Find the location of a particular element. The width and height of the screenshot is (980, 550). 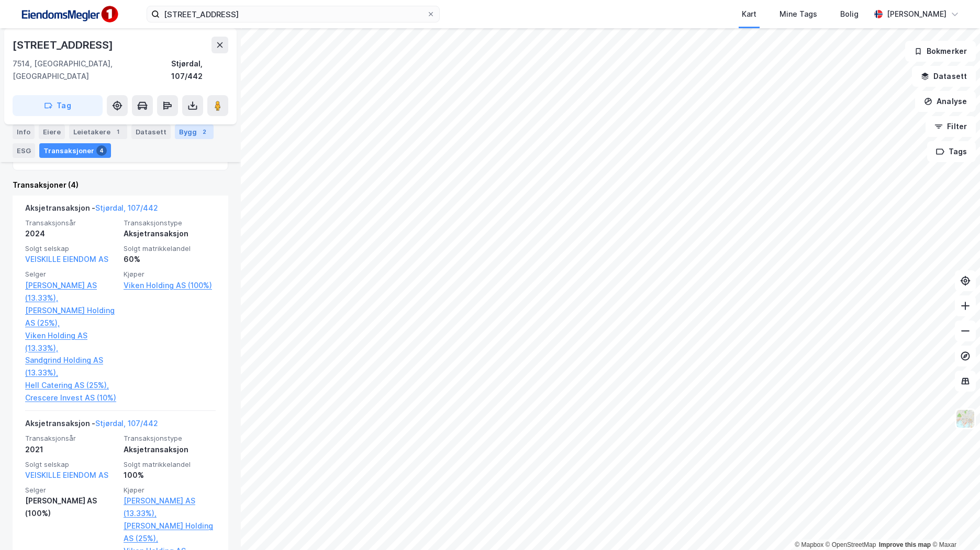

a: OpenStreetMap is located at coordinates (850, 545).